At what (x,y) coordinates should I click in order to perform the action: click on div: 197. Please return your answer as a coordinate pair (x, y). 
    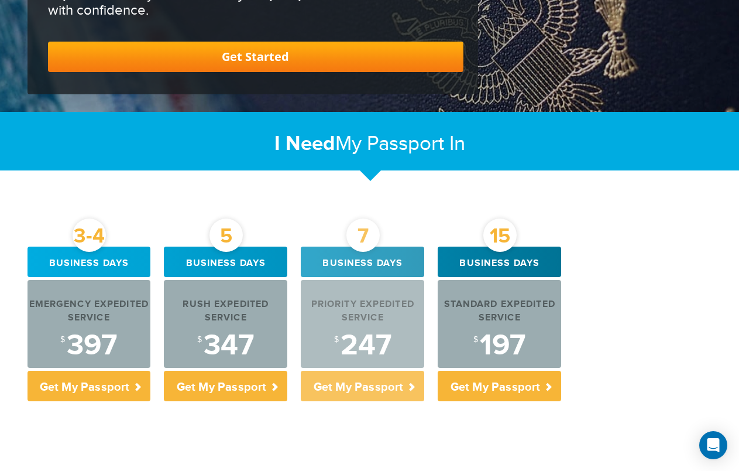
    Looking at the image, I should click on (499, 345).